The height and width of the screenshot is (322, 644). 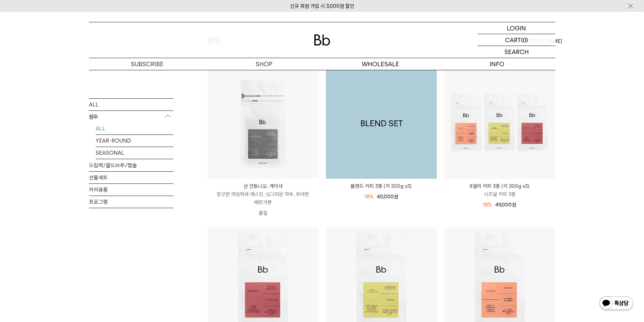 I want to click on img: 1000001179_add2_053.png, so click(x=381, y=123).